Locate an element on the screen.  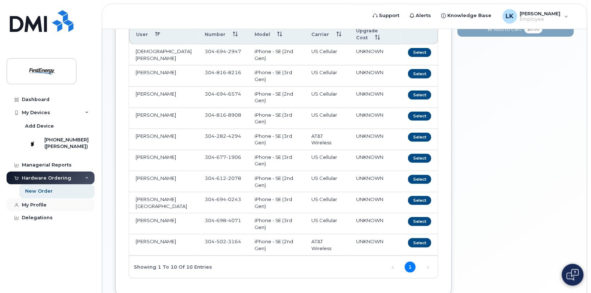
span: 3164 is located at coordinates (234, 242).